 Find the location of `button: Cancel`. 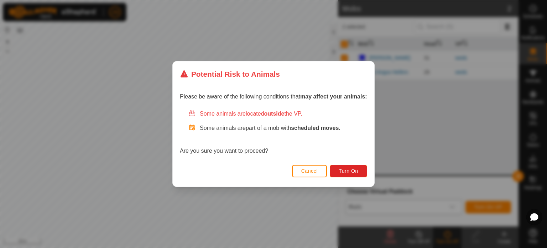

button: Cancel is located at coordinates (310, 171).